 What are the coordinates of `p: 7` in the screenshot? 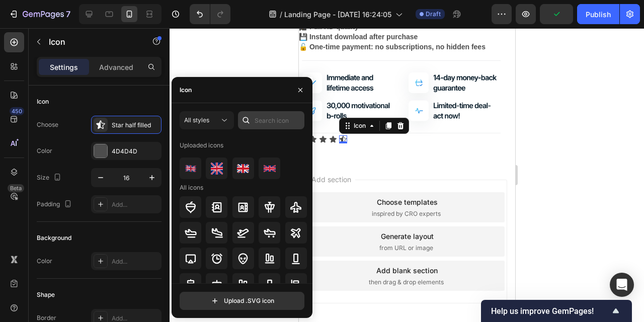 It's located at (68, 14).